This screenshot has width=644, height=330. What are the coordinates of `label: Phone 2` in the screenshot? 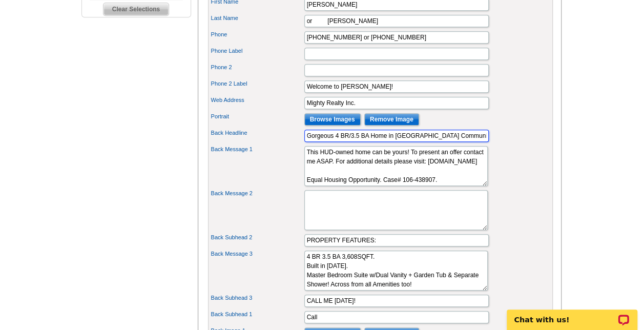 It's located at (257, 67).